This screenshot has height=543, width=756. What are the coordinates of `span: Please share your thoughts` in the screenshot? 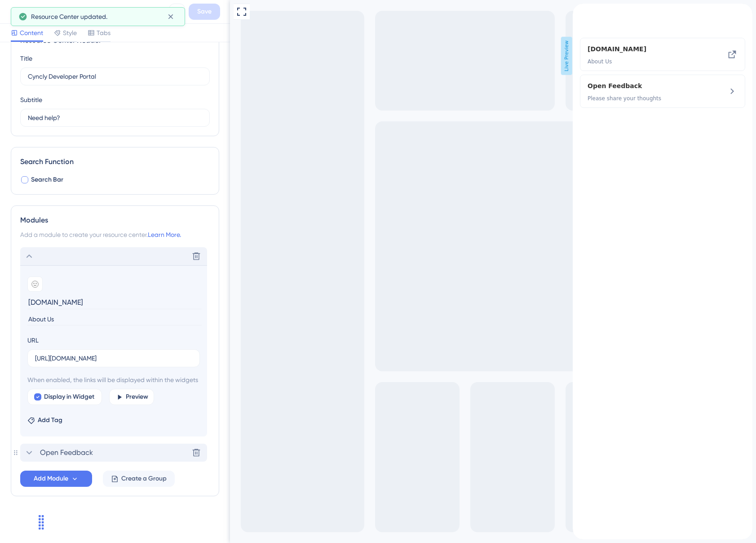 It's located at (75, 95).